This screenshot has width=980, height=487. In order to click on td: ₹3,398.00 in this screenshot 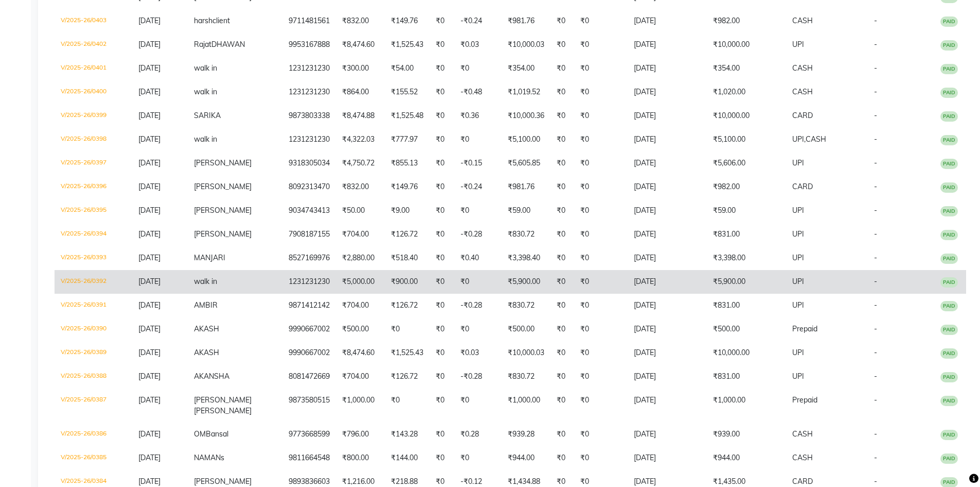, I will do `click(747, 258)`.